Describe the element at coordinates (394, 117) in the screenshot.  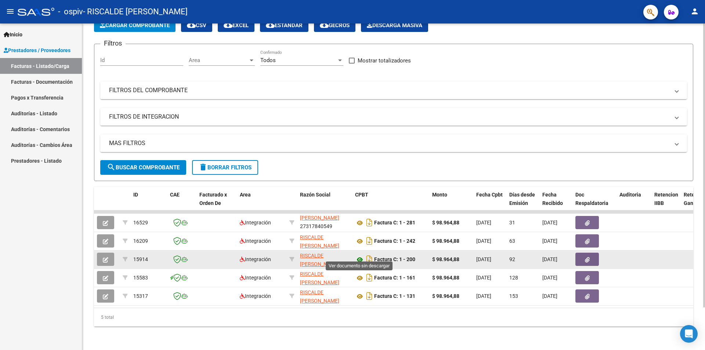
I see `mat-expansion-panel-header: FILTROS DE INTEGRACION` at that location.